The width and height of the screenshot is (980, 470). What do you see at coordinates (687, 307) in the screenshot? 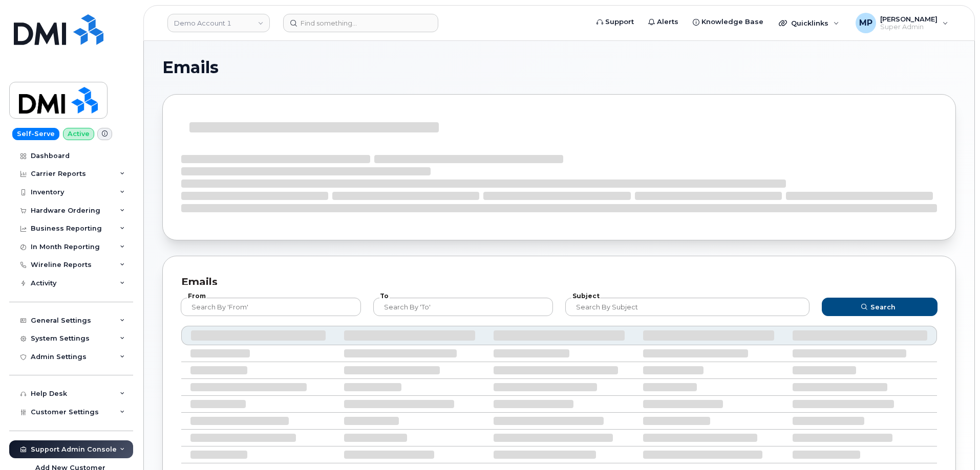
I see `input: Search by subject` at bounding box center [687, 307].